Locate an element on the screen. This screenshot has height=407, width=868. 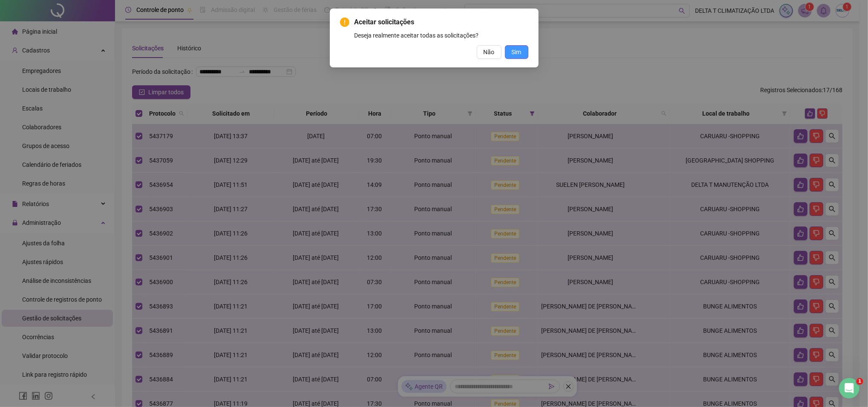
span: exclamation-circle is located at coordinates (345, 22).